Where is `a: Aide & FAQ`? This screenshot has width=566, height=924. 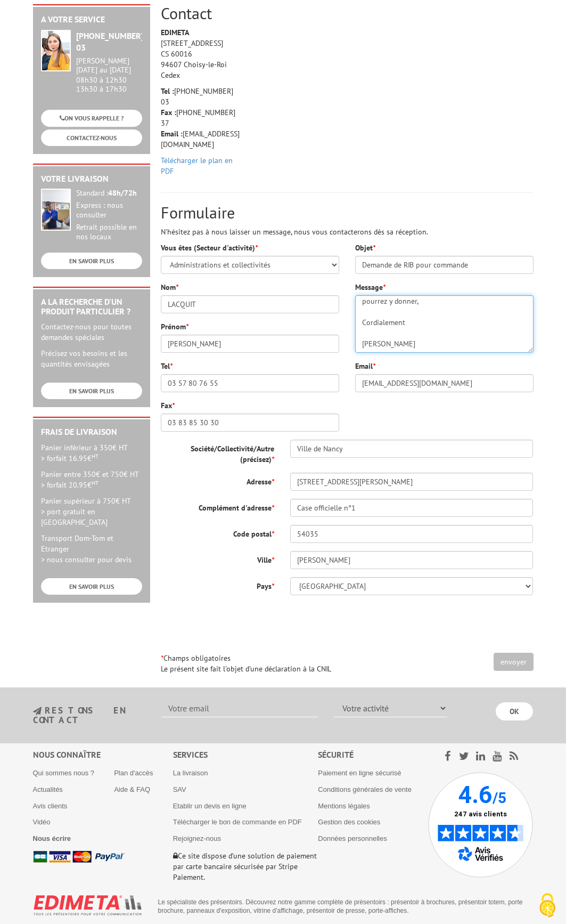 a: Aide & FAQ is located at coordinates (132, 789).